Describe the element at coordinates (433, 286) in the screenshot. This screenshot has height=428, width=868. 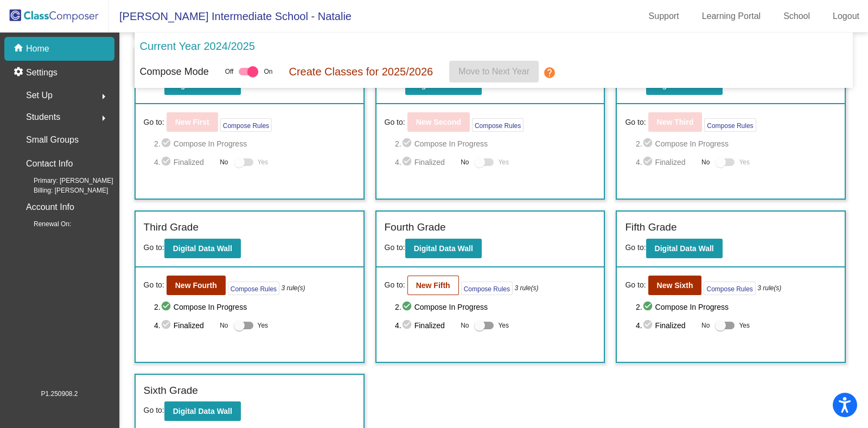
I see `b: New Fifth` at that location.